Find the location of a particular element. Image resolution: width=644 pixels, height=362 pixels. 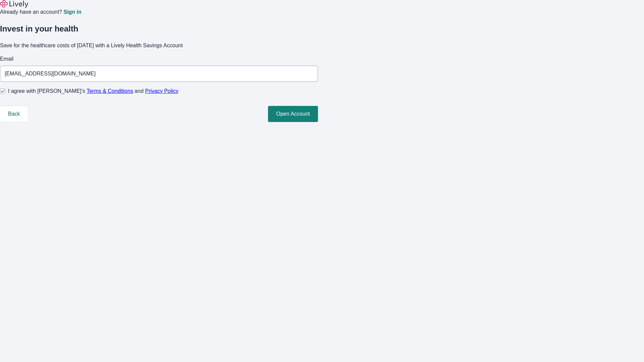

div: Sign in is located at coordinates (72, 12).